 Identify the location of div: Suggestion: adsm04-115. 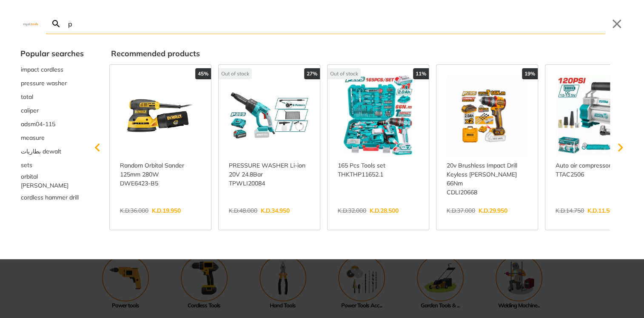
(52, 124).